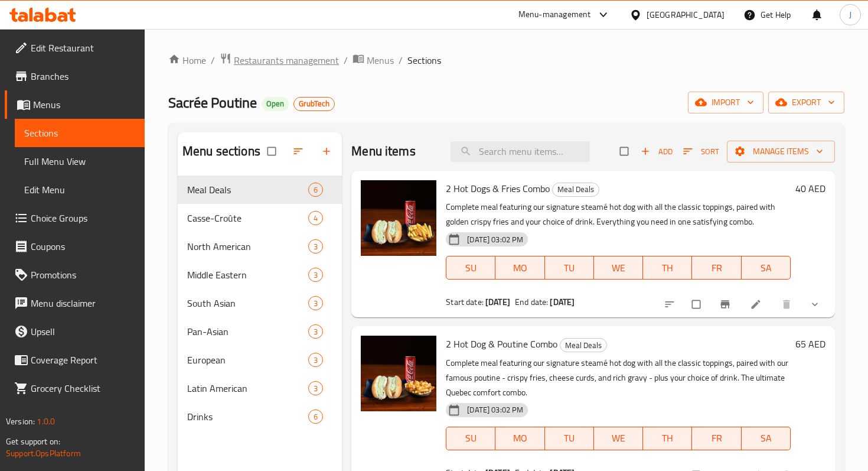  What do you see at coordinates (247, 303) in the screenshot?
I see `div: South Asian` at bounding box center [247, 303].